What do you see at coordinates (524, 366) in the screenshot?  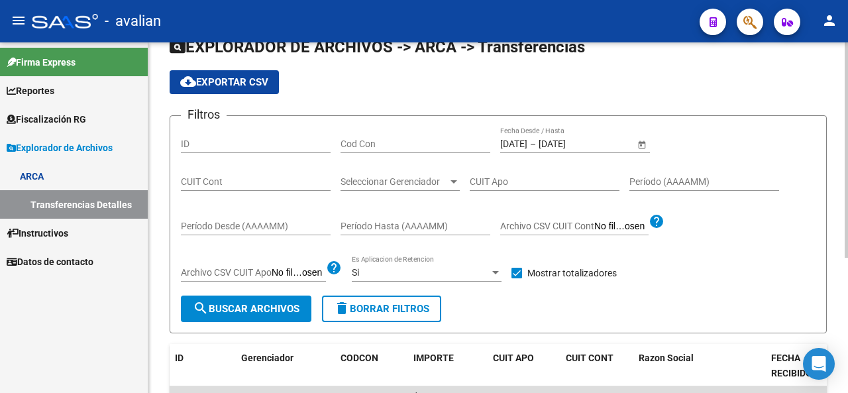 I see `datatable-header-cell: CUIT APO` at bounding box center [524, 366].